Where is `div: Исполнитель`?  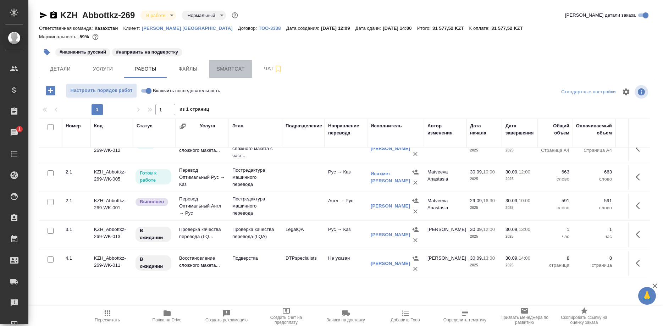
div: Исполнитель is located at coordinates (386, 126).